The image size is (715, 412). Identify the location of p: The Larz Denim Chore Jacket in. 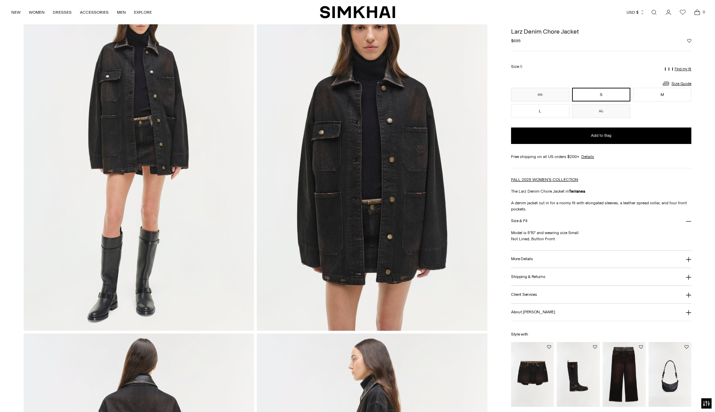
(601, 191).